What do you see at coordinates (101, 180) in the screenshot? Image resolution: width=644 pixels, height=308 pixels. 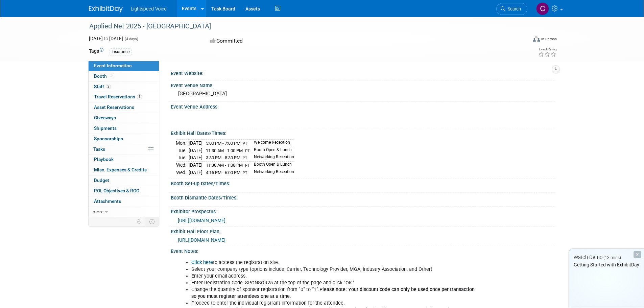 I see `span: Budget` at bounding box center [101, 180].